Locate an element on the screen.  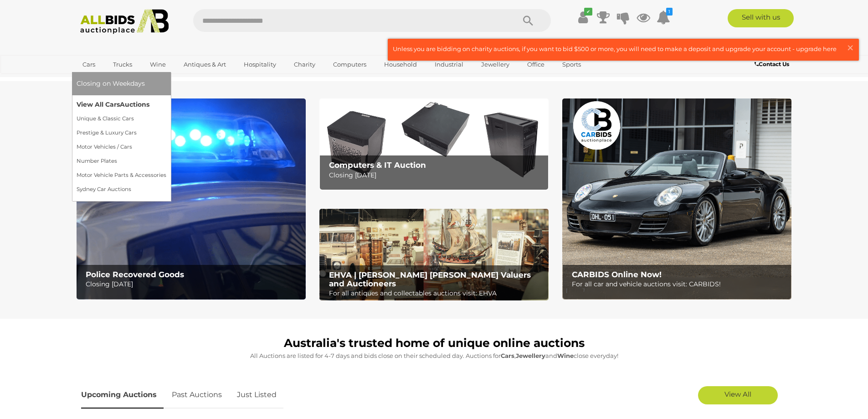
img: Police Recovered Goods is located at coordinates (191, 199).